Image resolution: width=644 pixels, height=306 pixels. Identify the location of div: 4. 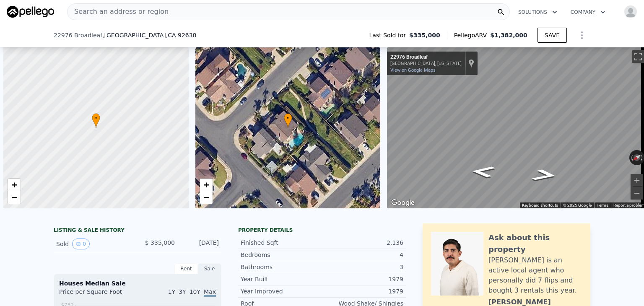
(363, 255).